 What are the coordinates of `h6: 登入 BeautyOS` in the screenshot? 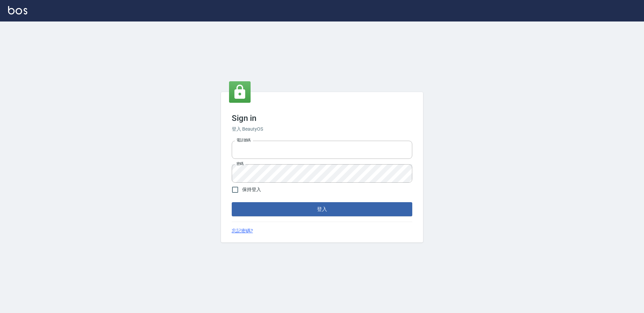 It's located at (322, 129).